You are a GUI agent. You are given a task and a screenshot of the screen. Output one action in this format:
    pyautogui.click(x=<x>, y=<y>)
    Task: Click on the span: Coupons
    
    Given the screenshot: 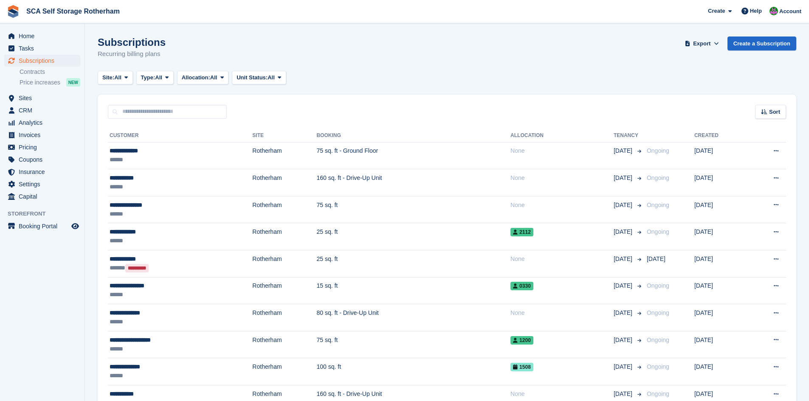 What is the action you would take?
    pyautogui.click(x=44, y=160)
    